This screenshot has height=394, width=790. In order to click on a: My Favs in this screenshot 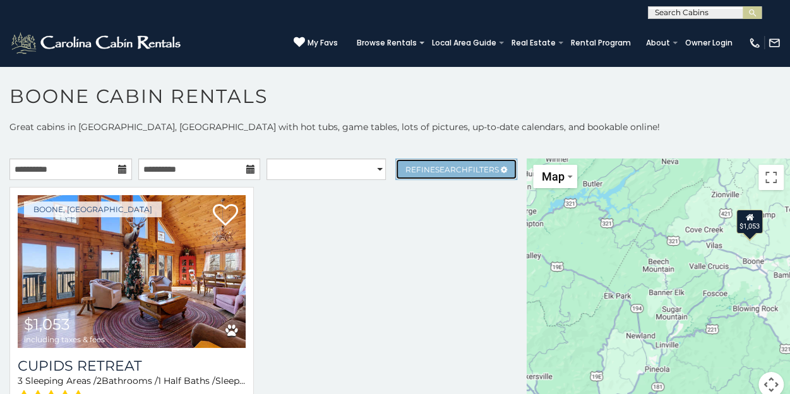, I will do `click(316, 43)`.